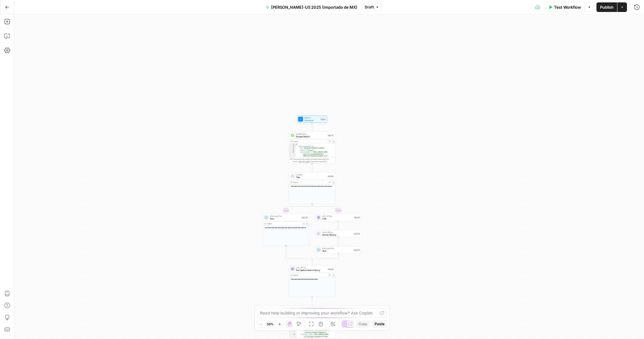  What do you see at coordinates (369, 7) in the screenshot?
I see `span: Draft` at bounding box center [369, 7].